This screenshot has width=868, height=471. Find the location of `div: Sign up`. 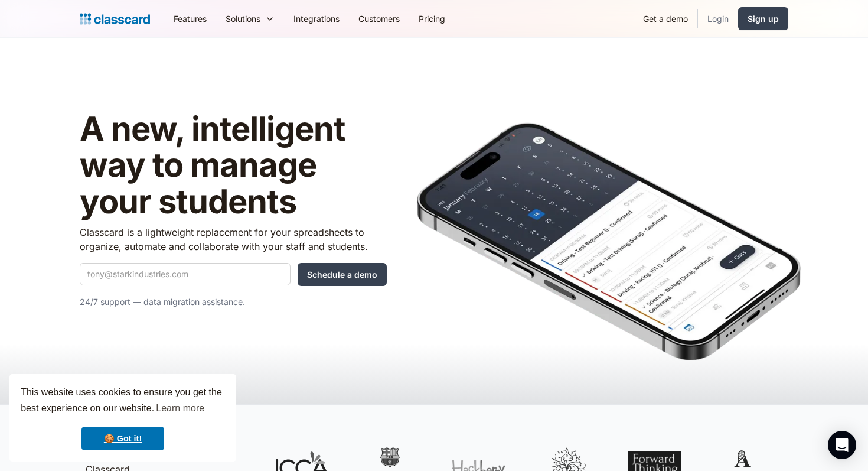

div: Sign up is located at coordinates (763, 18).